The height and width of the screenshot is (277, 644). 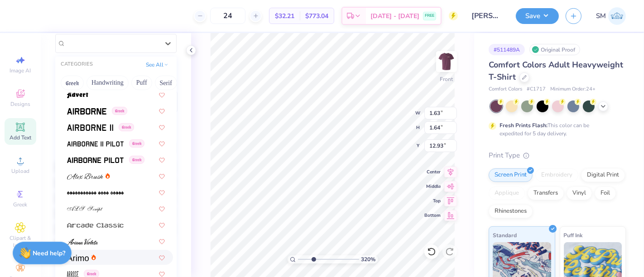 What do you see at coordinates (85, 177) in the screenshot?
I see `img: Alex Brush` at bounding box center [85, 177].